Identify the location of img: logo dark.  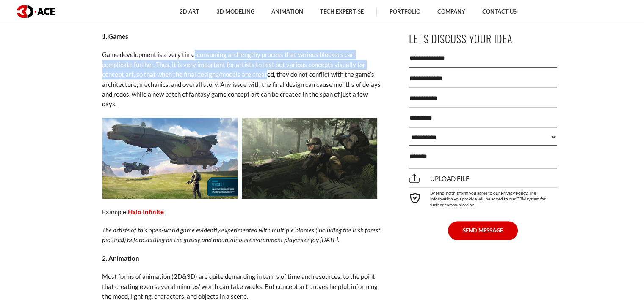
(36, 11).